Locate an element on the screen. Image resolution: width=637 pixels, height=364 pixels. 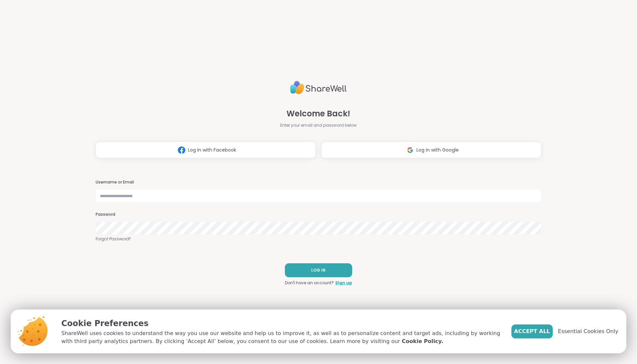
a: Sign up is located at coordinates (344, 283).